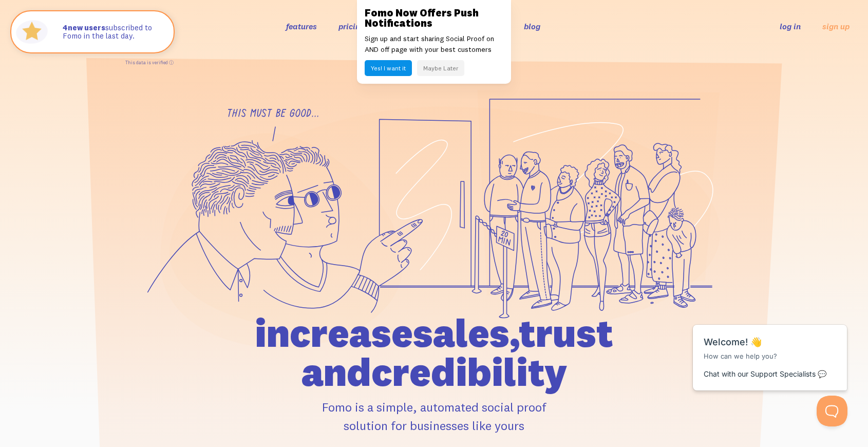 Image resolution: width=868 pixels, height=447 pixels. What do you see at coordinates (113, 32) in the screenshot?
I see `p: subscribed to Fomo in the last day.` at bounding box center [113, 32].